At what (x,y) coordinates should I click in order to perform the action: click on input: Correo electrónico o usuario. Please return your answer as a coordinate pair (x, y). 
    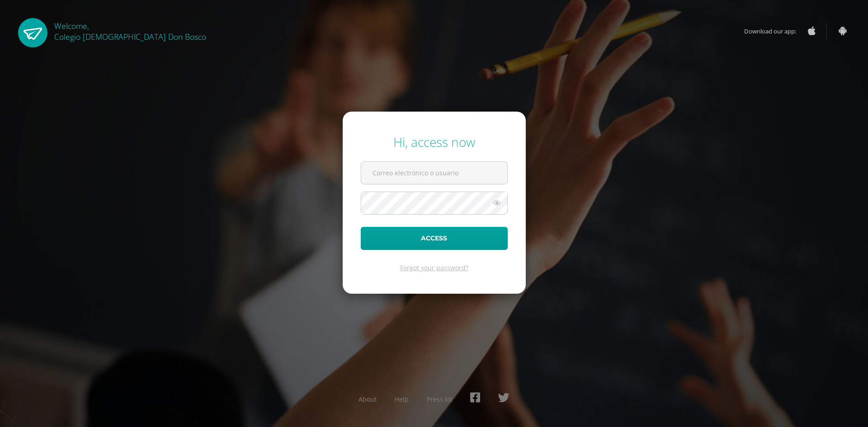
    Looking at the image, I should click on (434, 173).